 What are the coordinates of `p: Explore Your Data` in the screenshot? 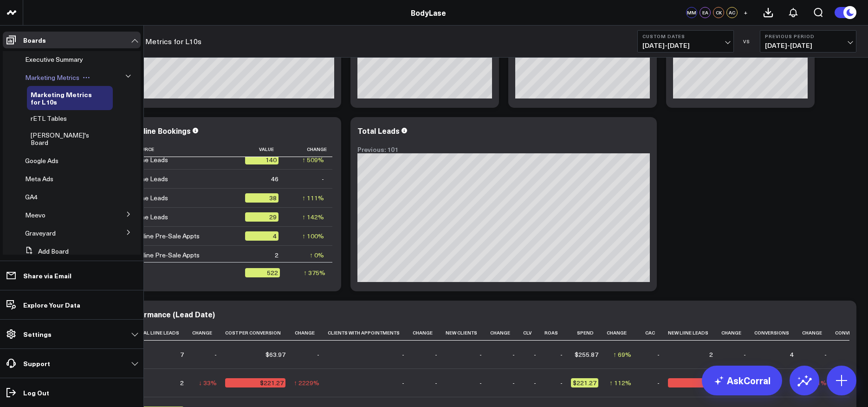 It's located at (52, 305).